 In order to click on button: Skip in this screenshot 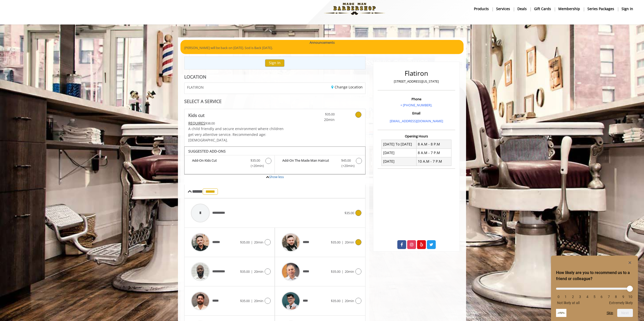, I will do `click(610, 313)`.